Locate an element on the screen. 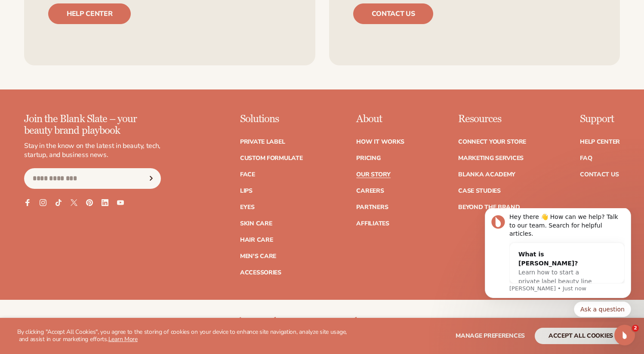 The height and width of the screenshot is (354, 644). a: Hair Care is located at coordinates (257, 240).